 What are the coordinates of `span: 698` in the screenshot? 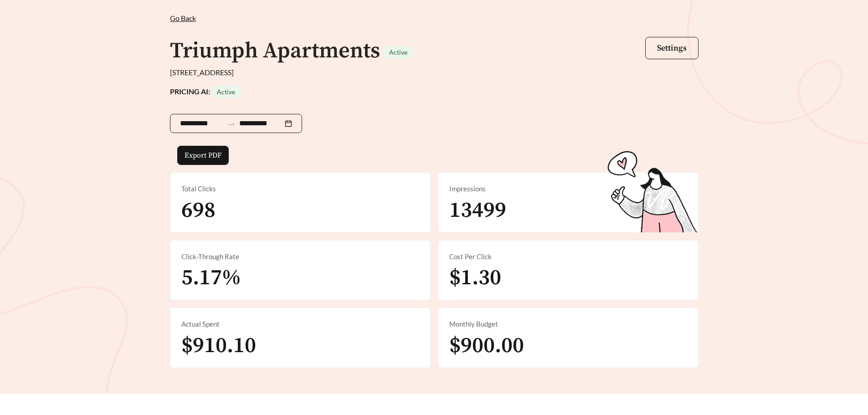 It's located at (198, 210).